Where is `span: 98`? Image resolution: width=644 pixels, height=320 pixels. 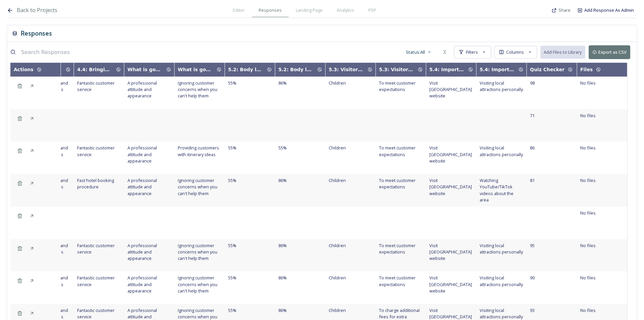 span: 98 is located at coordinates (532, 83).